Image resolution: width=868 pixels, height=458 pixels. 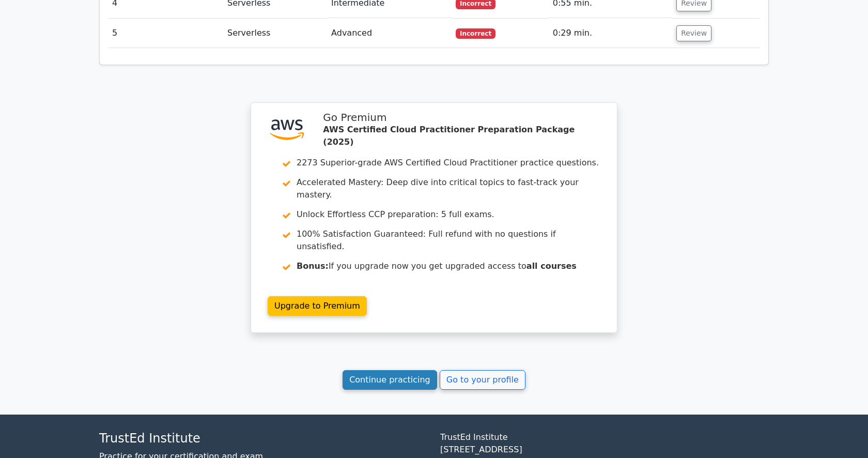 What do you see at coordinates (275, 33) in the screenshot?
I see `td: Serverless` at bounding box center [275, 33].